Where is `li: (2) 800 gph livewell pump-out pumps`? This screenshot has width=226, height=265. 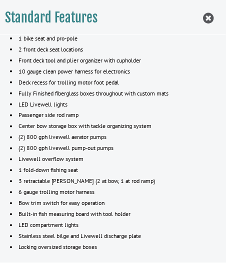 li: (2) 800 gph livewell pump-out pumps is located at coordinates (113, 149).